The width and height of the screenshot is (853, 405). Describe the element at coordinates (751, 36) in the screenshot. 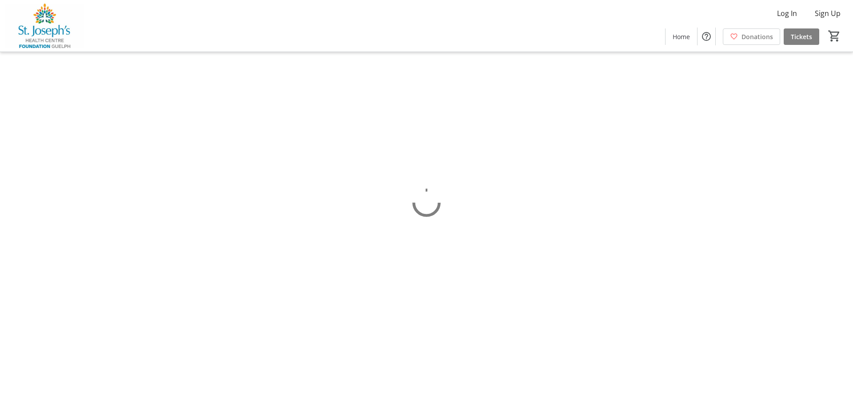

I see `a: Donations` at that location.